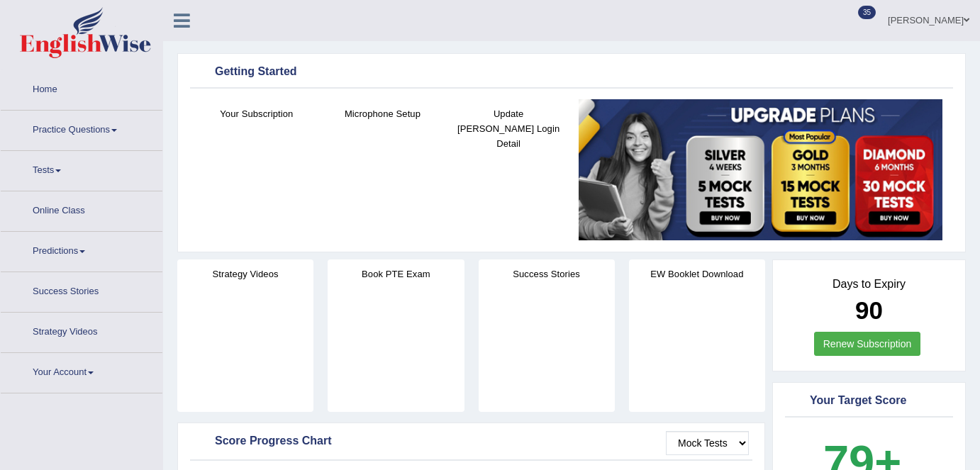 The image size is (980, 470). What do you see at coordinates (866, 12) in the screenshot?
I see `span: 35` at bounding box center [866, 12].